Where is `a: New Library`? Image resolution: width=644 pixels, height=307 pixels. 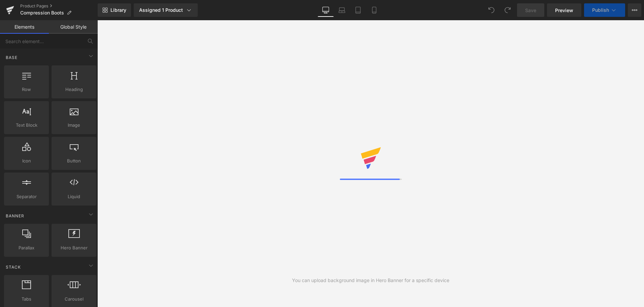
a: New Library is located at coordinates (114, 10).